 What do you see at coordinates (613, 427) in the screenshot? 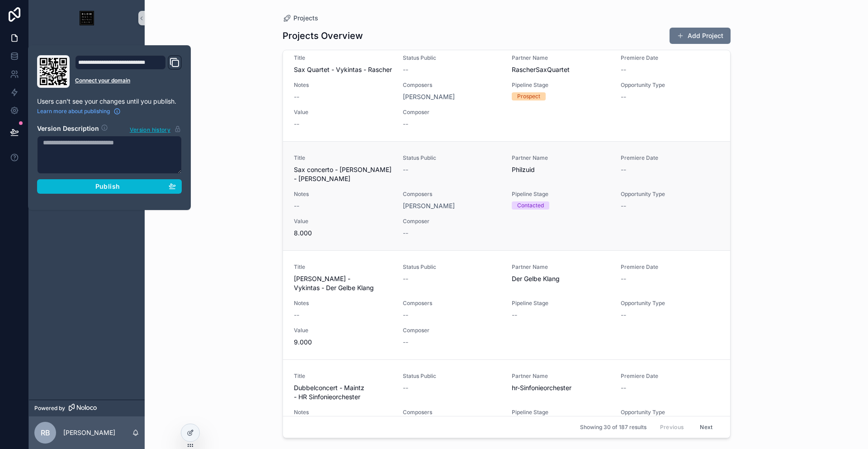
I see `span: Showing 30 of 187 results` at bounding box center [613, 427].